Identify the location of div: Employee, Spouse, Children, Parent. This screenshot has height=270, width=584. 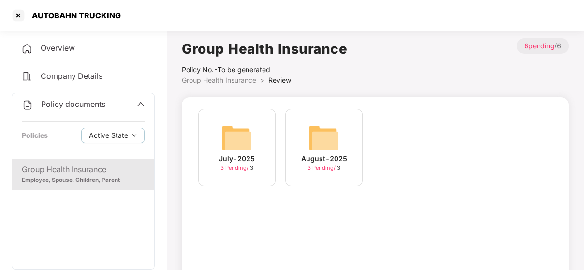
(83, 180).